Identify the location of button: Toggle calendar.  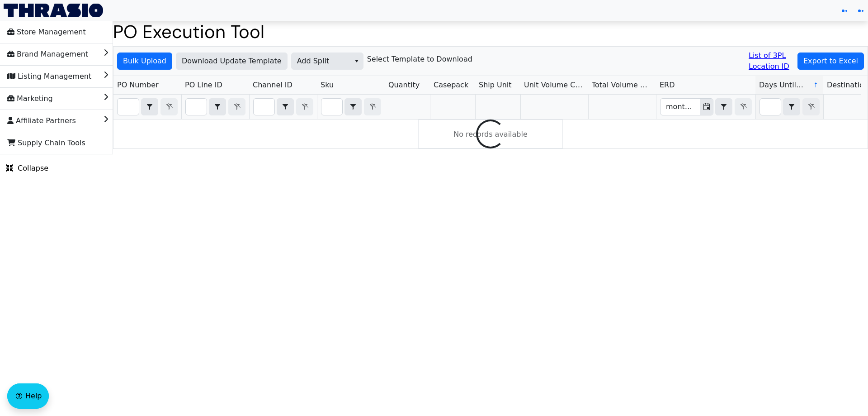
(707, 107).